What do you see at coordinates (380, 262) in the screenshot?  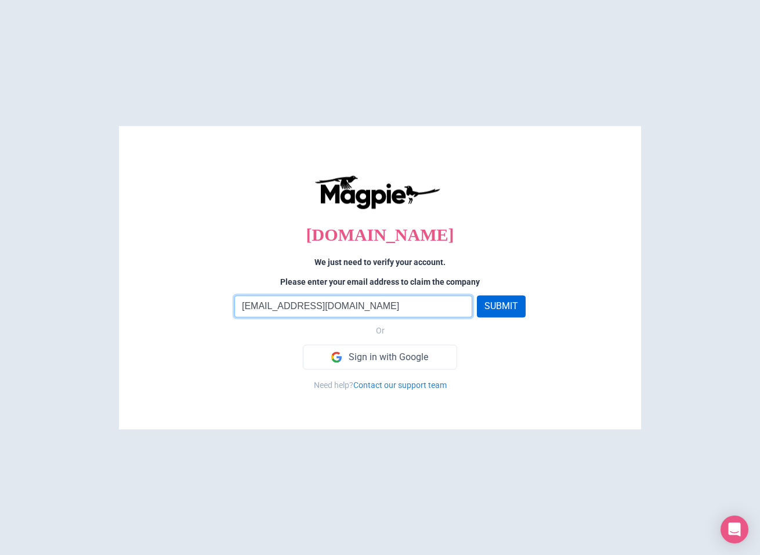 I see `p: We just need to verify your account.` at bounding box center [380, 262].